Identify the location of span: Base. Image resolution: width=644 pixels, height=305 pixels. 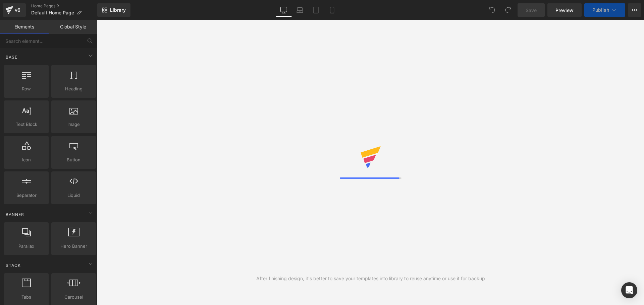
(12, 57).